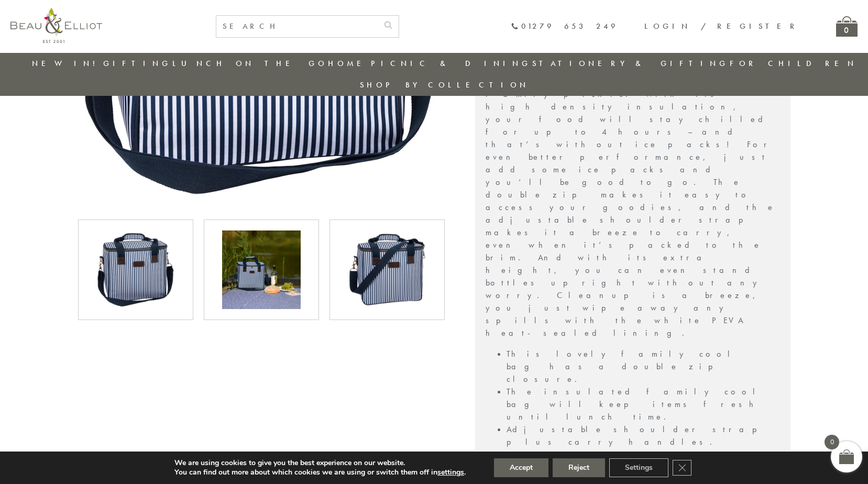 Image resolution: width=868 pixels, height=484 pixels. Describe the element at coordinates (320, 472) in the screenshot. I see `p: You can find out more about which cookies we are using or switch them off in .` at that location.